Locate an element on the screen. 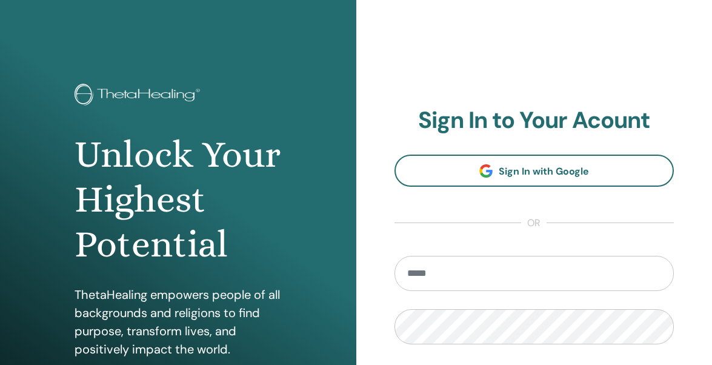 This screenshot has height=365, width=712. span: Sign In with Google is located at coordinates (543, 171).